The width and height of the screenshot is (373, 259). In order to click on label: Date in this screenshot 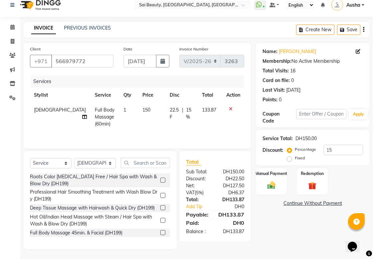, I will do `click(128, 49)`.